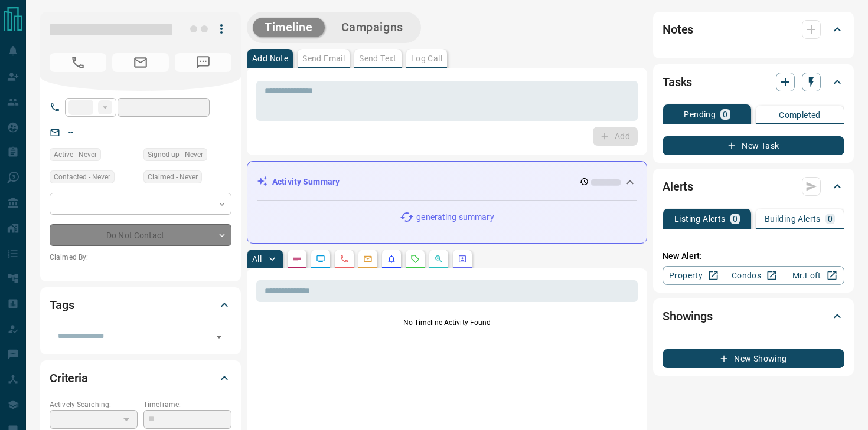 The width and height of the screenshot is (868, 430). I want to click on span: Claimed - Never, so click(172, 177).